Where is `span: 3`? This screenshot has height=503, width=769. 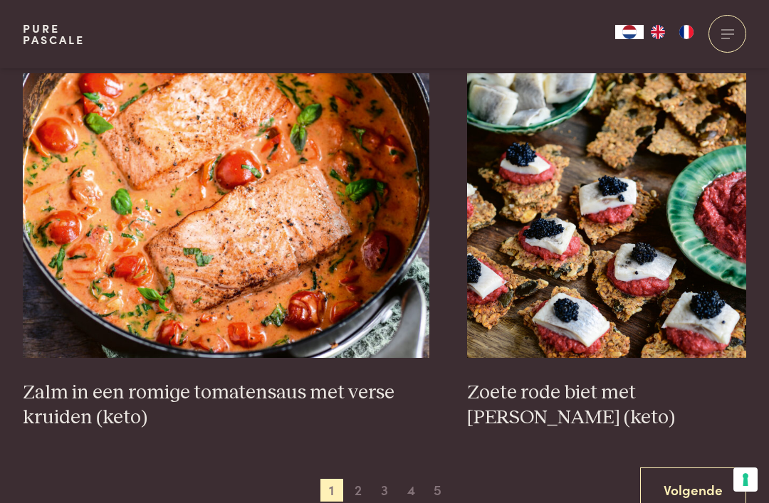 span: 3 is located at coordinates (384, 490).